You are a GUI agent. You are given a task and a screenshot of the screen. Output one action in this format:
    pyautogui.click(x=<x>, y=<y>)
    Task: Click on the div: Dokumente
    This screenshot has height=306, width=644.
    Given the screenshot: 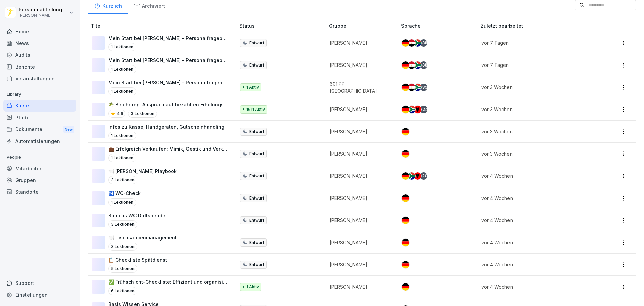 What is the action you would take?
    pyautogui.click(x=40, y=129)
    